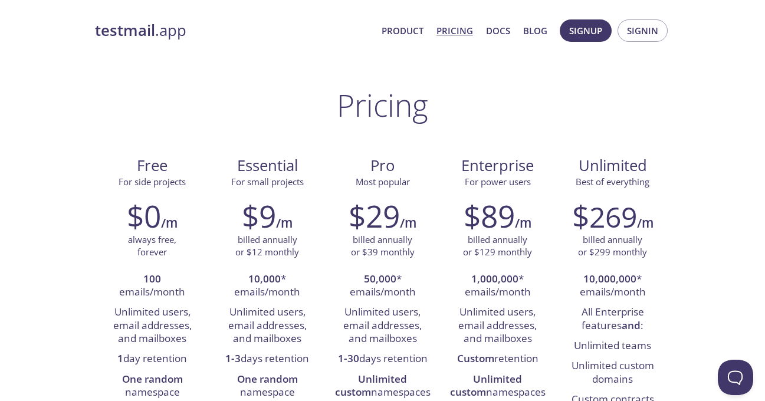 The image size is (765, 401). What do you see at coordinates (613, 319) in the screenshot?
I see `li: All Enterprise features :` at bounding box center [613, 319].